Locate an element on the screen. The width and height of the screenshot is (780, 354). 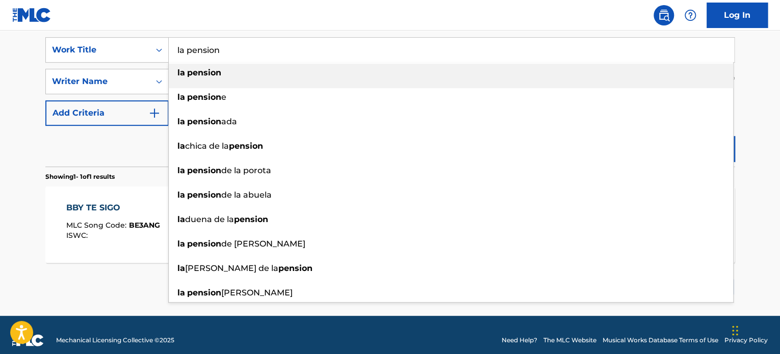
span: ada is located at coordinates (229, 121).